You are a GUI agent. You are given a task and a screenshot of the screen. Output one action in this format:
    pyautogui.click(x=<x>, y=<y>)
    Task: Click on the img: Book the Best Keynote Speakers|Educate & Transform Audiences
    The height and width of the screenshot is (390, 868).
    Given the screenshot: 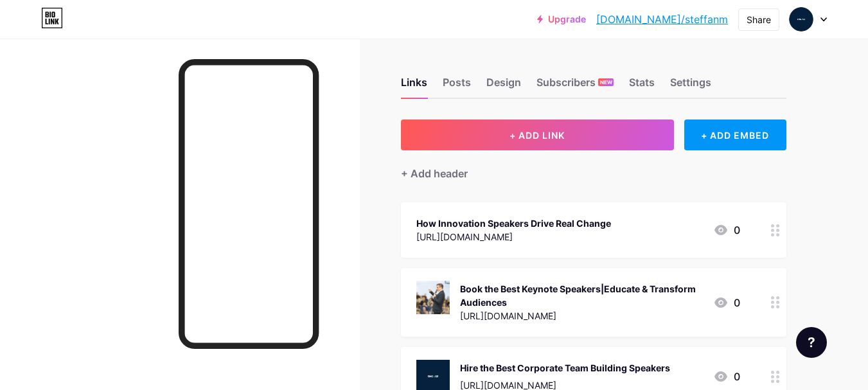 What is the action you would take?
    pyautogui.click(x=433, y=297)
    